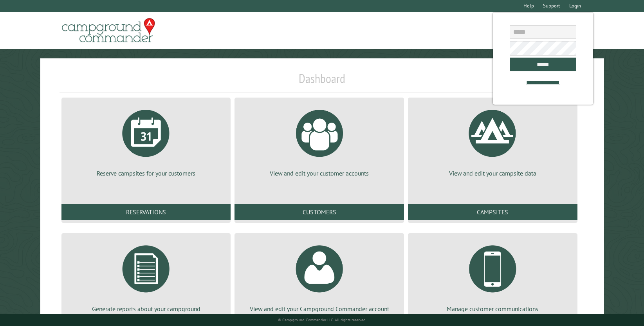 This screenshot has width=644, height=326. Describe the element at coordinates (322, 320) in the screenshot. I see `small: © Campground Commander LLC. All rights reserved.` at that location.